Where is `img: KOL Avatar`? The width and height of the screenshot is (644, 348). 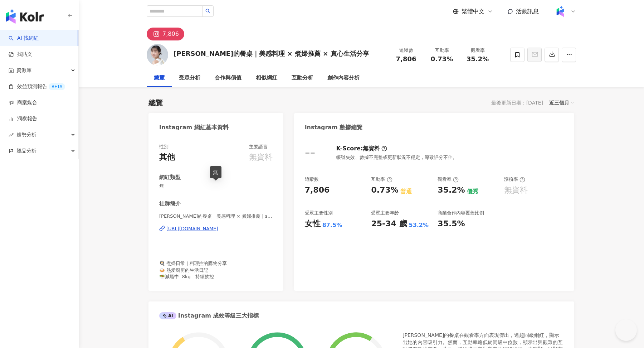 img: KOL Avatar is located at coordinates (157, 55).